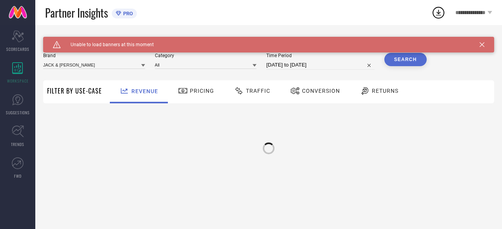  What do you see at coordinates (70, 40) in the screenshot?
I see `span: SYSTEM WORKSPACE` at bounding box center [70, 40].